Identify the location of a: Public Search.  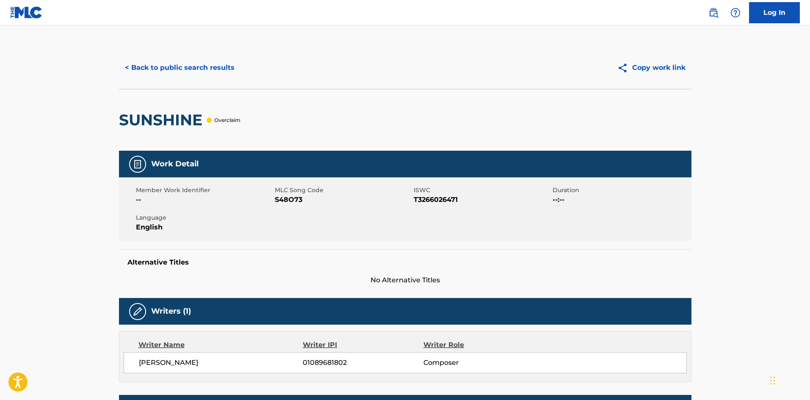
(713, 13).